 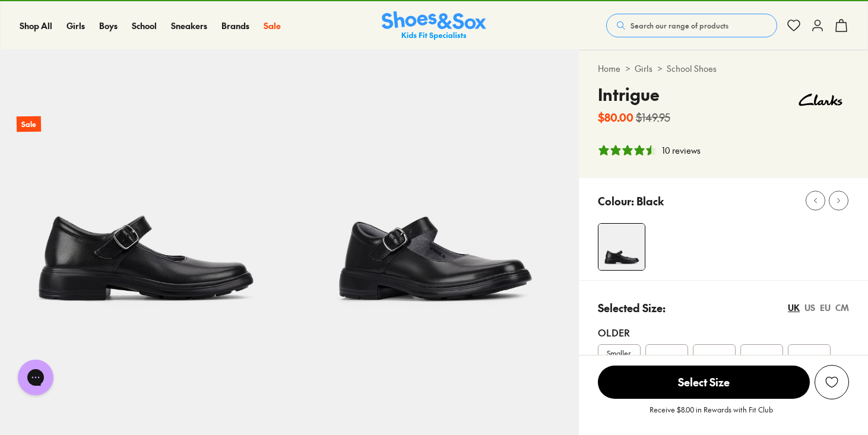 What do you see at coordinates (667, 358) in the screenshot?
I see `span: 4` at bounding box center [667, 358].